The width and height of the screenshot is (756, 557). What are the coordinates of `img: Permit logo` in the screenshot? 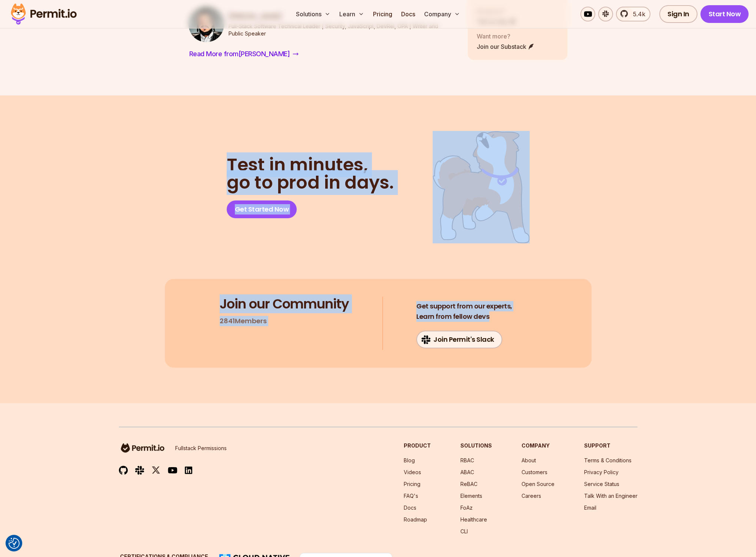 It's located at (44, 14).